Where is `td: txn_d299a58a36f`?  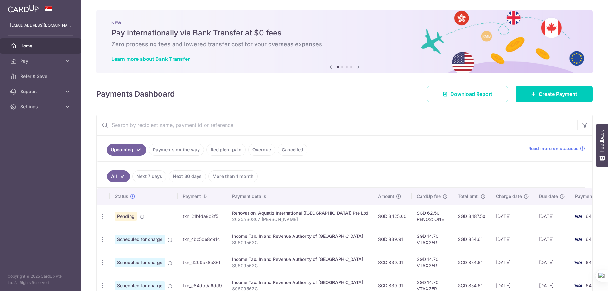
td: txn_d299a58a36f is located at coordinates (202, 262).